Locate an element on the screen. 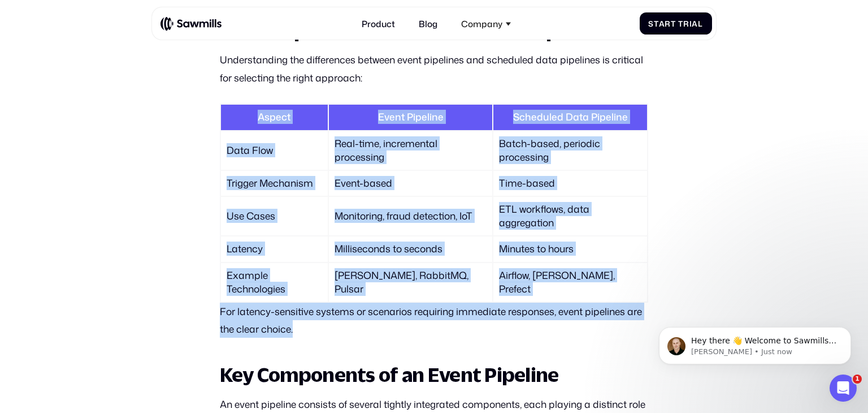  img: Profile image for Winston is located at coordinates (34, 43).